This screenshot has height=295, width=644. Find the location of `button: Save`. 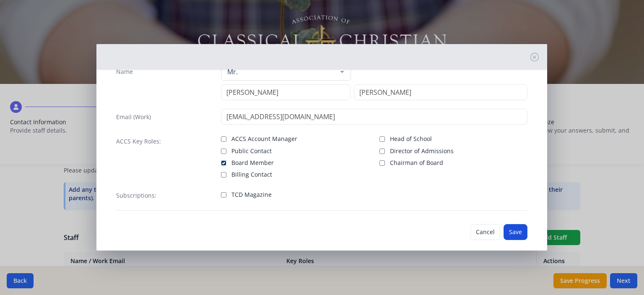

button: Save is located at coordinates (515, 232).